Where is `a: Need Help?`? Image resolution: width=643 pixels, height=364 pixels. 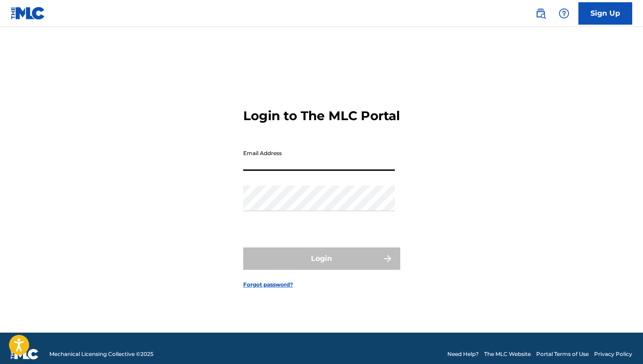
a: Need Help? is located at coordinates (463, 354).